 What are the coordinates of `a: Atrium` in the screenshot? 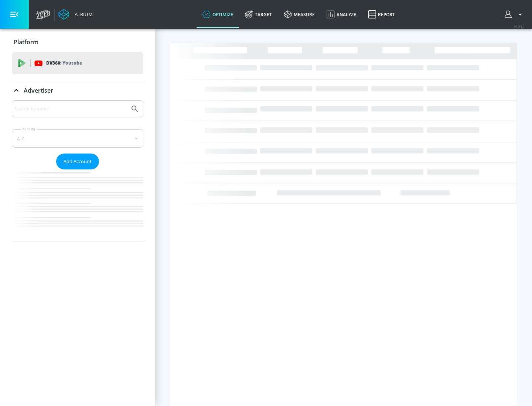 It's located at (76, 14).